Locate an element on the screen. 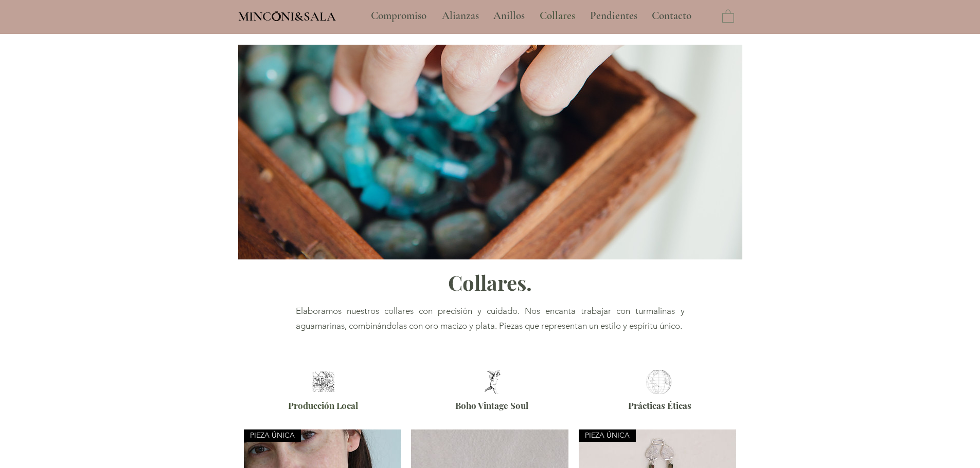  p: Contacto is located at coordinates (672, 16).